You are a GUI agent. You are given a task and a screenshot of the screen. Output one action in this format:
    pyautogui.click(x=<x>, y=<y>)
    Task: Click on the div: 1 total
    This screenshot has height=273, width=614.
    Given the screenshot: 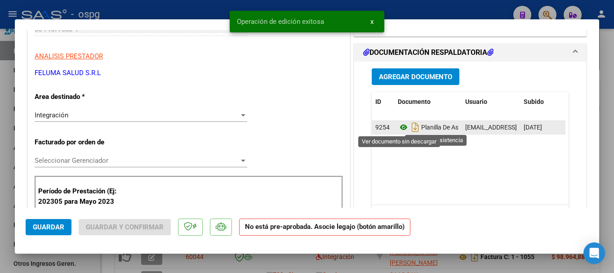 What is the action you would take?
    pyautogui.click(x=470, y=216)
    